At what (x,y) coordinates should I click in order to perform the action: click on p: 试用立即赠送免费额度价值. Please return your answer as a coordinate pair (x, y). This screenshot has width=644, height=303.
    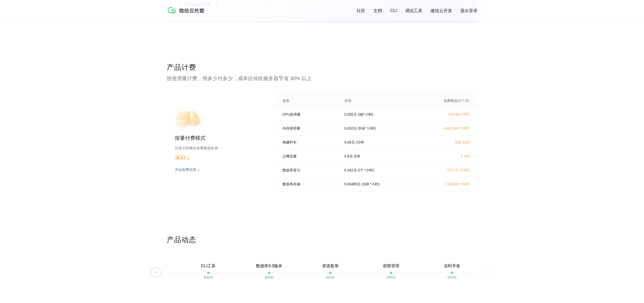
    Looking at the image, I should click on (216, 148).